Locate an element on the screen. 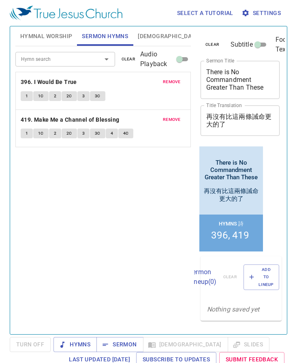  li: 396 is located at coordinates (23, 91).